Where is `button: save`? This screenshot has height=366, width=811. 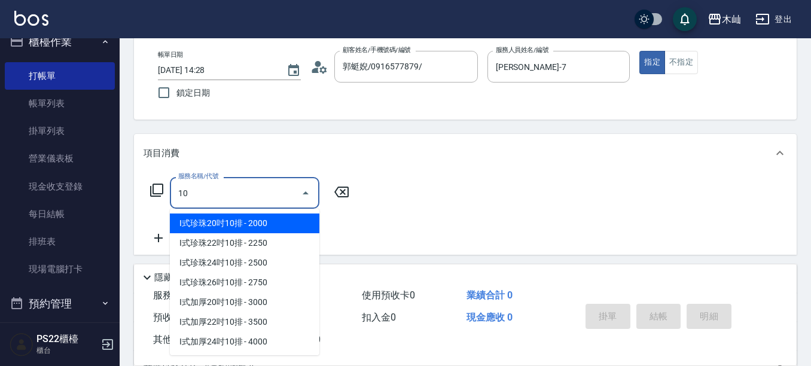
button: save is located at coordinates (685, 19).